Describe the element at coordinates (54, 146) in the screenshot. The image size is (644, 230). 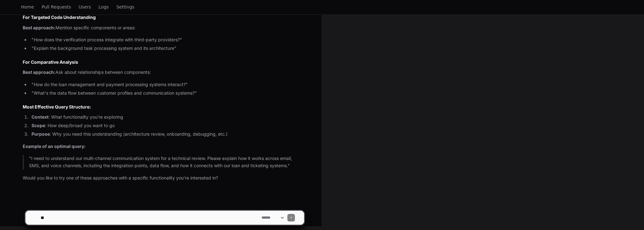
I see `strong: Example of an optimal query:` at that location.